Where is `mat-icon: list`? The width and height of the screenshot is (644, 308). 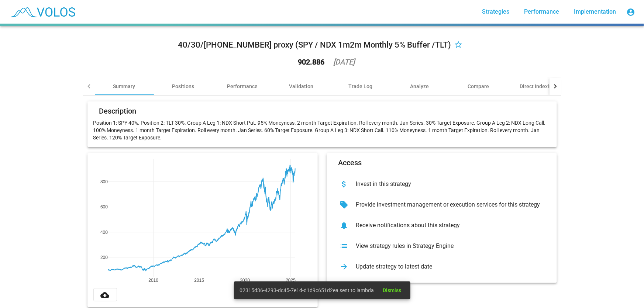 mat-icon: list is located at coordinates (344, 247).